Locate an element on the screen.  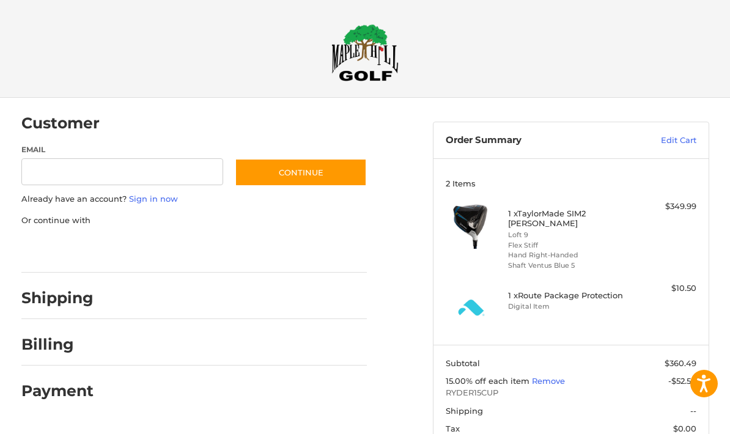
h3: 2 Items is located at coordinates (571, 183).